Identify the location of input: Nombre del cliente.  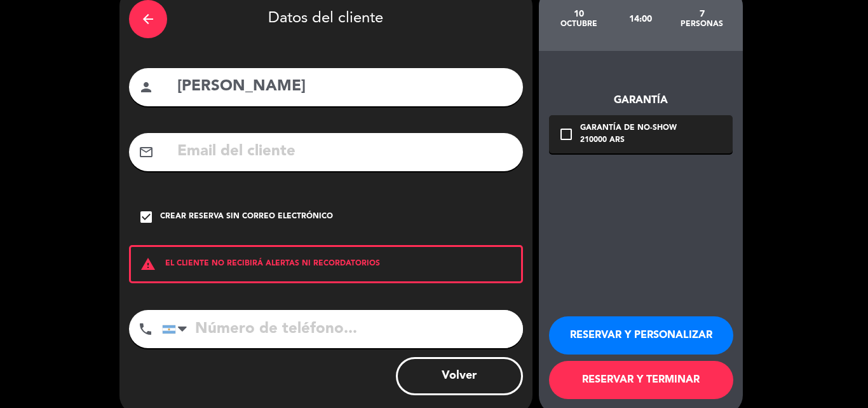
(345, 87).